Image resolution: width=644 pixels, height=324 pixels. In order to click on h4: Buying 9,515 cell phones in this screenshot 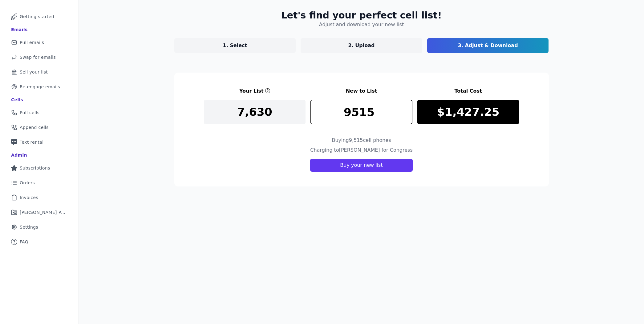, I will do `click(361, 140)`.